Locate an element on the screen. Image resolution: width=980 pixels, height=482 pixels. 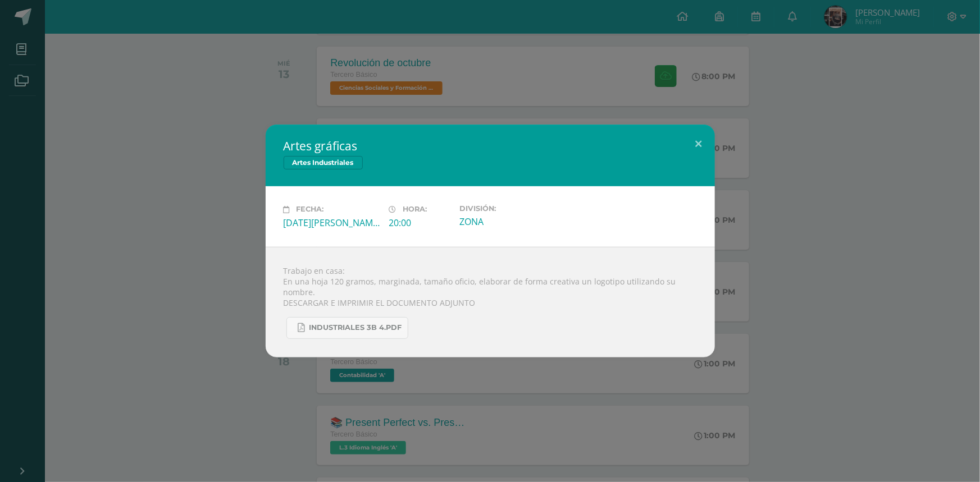
div: Trabajo en casa: En una hoja 120 gramos, marginada, tamaño oficio, elaborar de forma creativa un ... is located at coordinates (491, 302).